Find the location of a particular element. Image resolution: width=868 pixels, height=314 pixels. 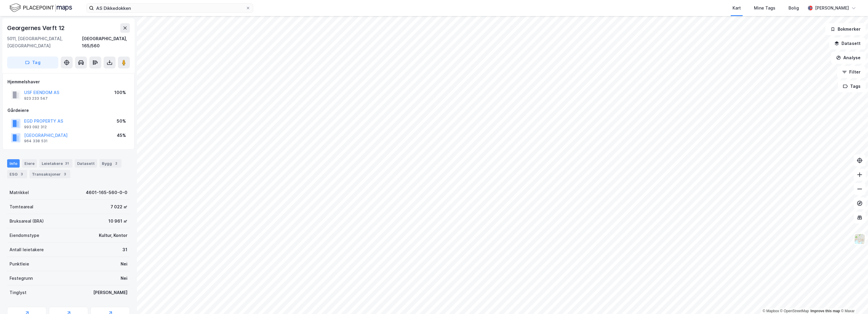

div: Kart is located at coordinates (736, 8).